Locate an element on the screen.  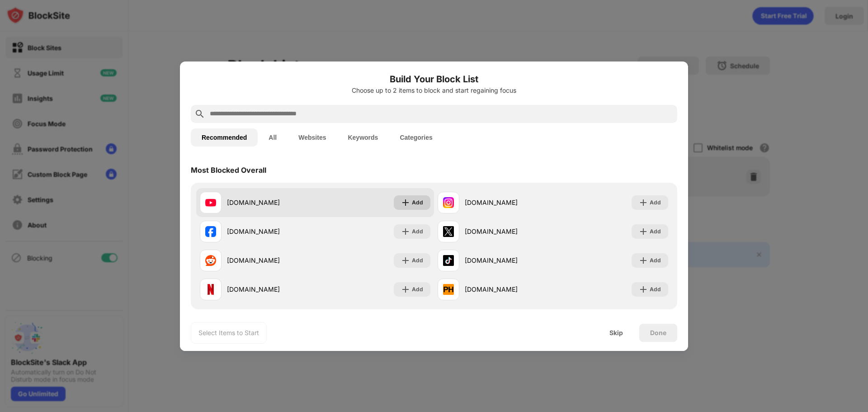
div: Choose up to 2 items to block and start regaining focus is located at coordinates (434, 90).